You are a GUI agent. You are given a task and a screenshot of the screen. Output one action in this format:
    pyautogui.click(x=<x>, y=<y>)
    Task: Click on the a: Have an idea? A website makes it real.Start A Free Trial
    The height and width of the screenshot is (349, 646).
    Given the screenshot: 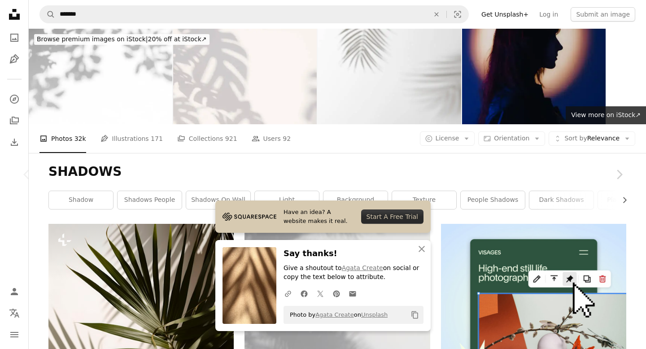 What is the action you would take?
    pyautogui.click(x=323, y=217)
    